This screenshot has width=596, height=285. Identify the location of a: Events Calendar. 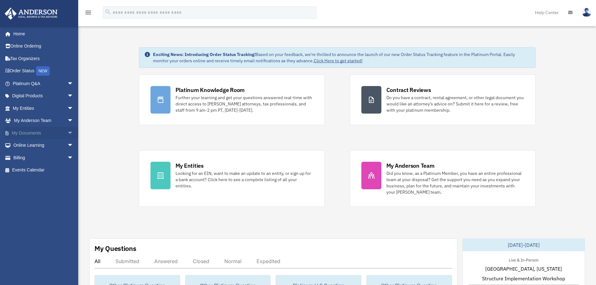
(44, 170).